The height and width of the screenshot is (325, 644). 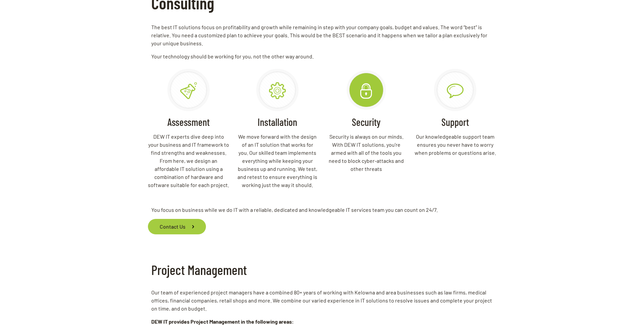 What do you see at coordinates (322, 57) in the screenshot?
I see `p: Your technology should be working for you, not the other way around.` at bounding box center [322, 57].